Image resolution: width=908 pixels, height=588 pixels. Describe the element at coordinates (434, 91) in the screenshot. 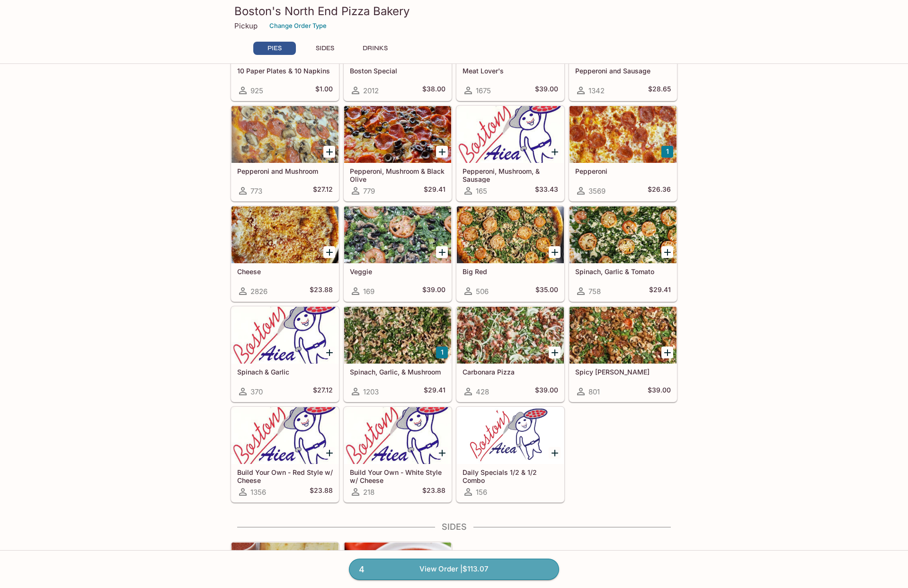

I see `h5: $38.00` at that location.